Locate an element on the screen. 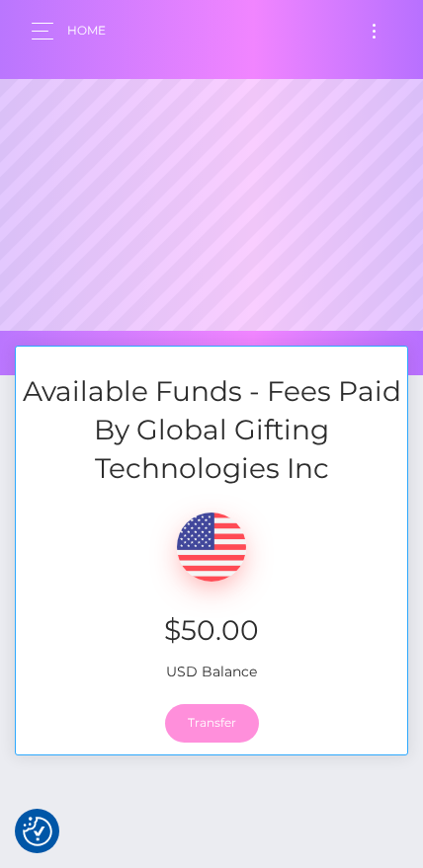 The height and width of the screenshot is (868, 423). button: Toggle navigation is located at coordinates (374, 31).